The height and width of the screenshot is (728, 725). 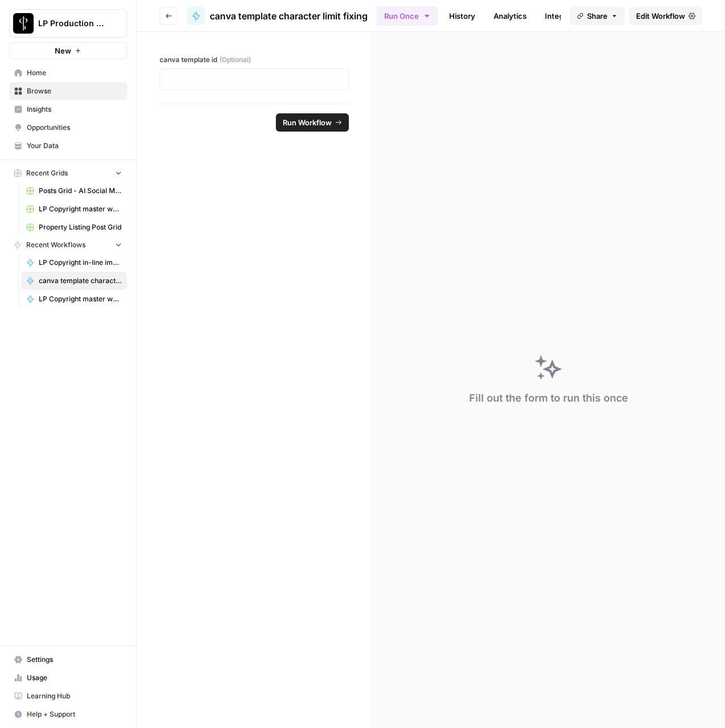 What do you see at coordinates (312, 123) in the screenshot?
I see `button: Run Workflow` at bounding box center [312, 123].